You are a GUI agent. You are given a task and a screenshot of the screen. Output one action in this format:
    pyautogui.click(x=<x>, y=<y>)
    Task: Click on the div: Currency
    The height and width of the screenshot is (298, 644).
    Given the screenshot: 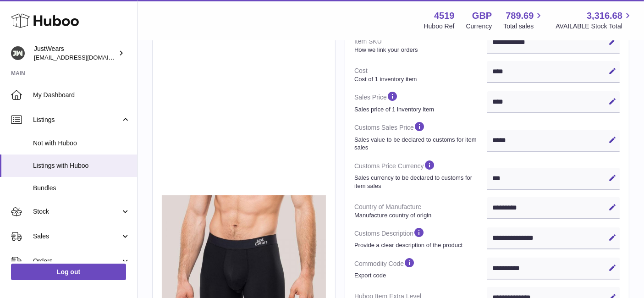 What is the action you would take?
    pyautogui.click(x=479, y=26)
    